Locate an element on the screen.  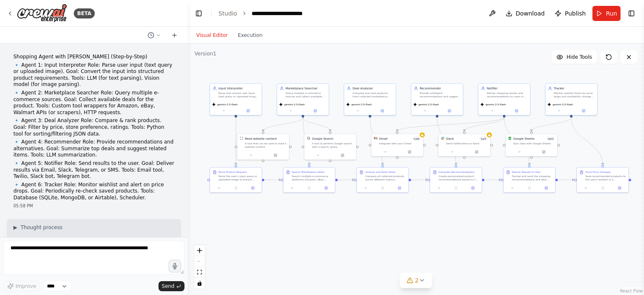
g: Edge from 9901b075-e9cf-4074-8e73-26be203c5c18 to 9c146cca-f6b3-42be-aff4-cf89435b592e is located at coordinates (283, 124).